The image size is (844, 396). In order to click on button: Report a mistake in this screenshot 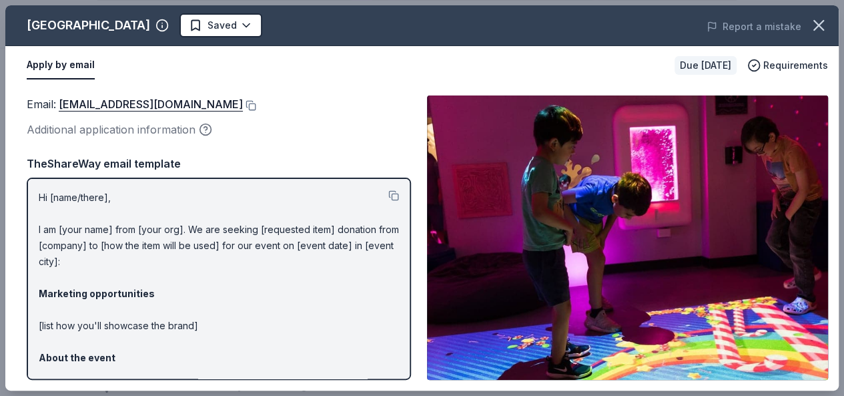, I will do `click(754, 27)`.